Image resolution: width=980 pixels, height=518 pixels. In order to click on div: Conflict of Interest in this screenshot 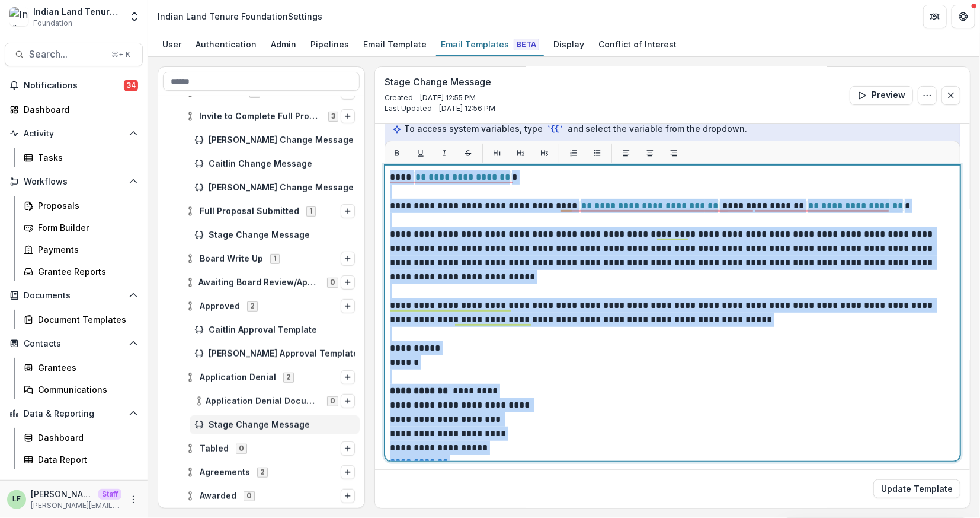, I will do `click(638, 44)`.